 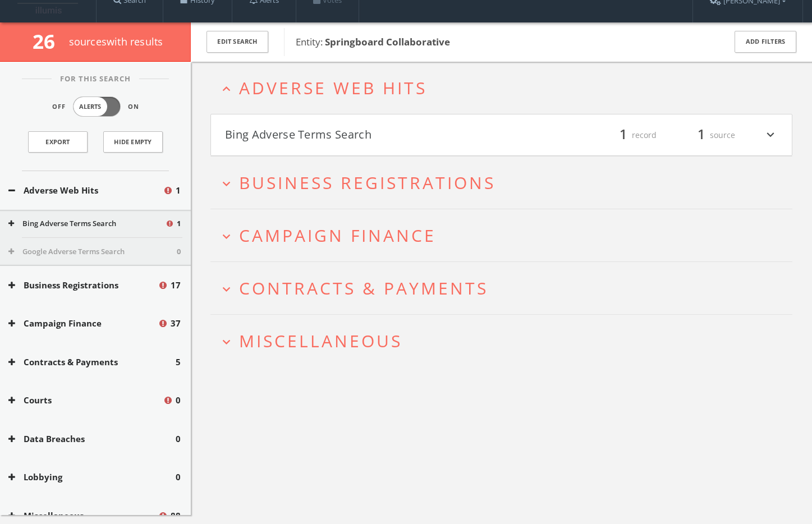 I want to click on button: expand_moreCampaign Finance, so click(x=505, y=235).